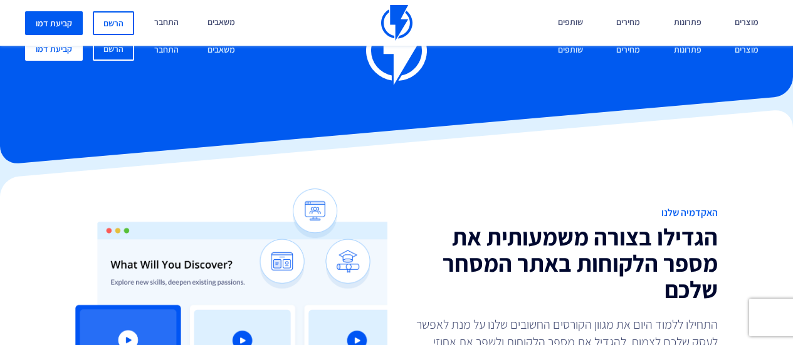 This screenshot has height=345, width=793. What do you see at coordinates (562, 213) in the screenshot?
I see `h1: האקדמיה שלנו` at bounding box center [562, 213].